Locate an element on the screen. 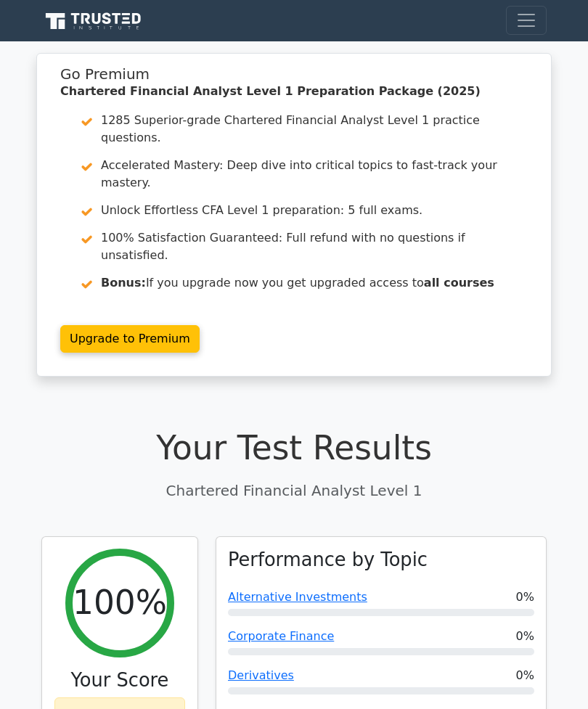 Image resolution: width=588 pixels, height=709 pixels. h1: Your Test Results is located at coordinates (294, 449).